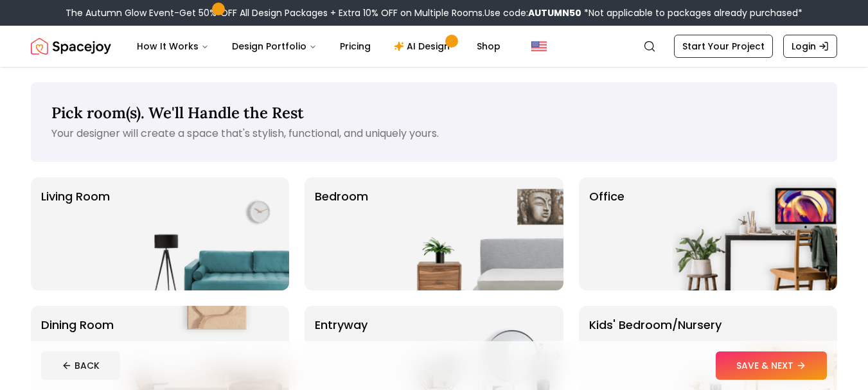 This screenshot has width=868, height=390. What do you see at coordinates (356, 46) in the screenshot?
I see `a: Pricing` at bounding box center [356, 46].